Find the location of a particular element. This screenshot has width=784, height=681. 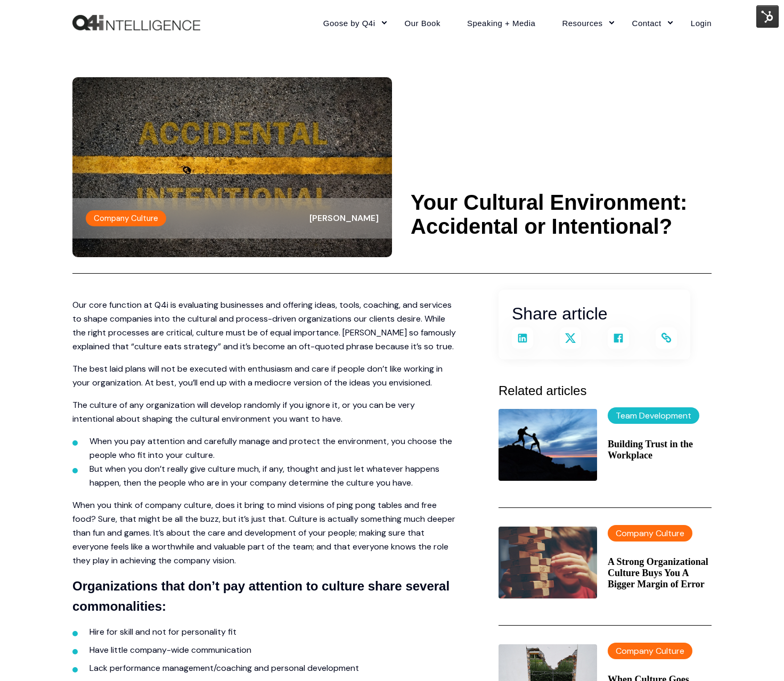

li: Lack performance management/coaching and personal development is located at coordinates (273, 669).